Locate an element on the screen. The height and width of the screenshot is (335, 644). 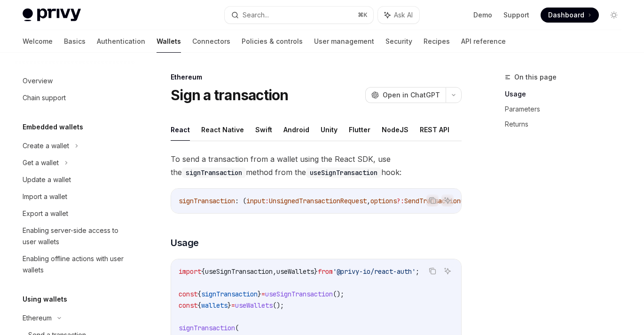
a: Enabling offline actions with user wallets is located at coordinates (76, 264).